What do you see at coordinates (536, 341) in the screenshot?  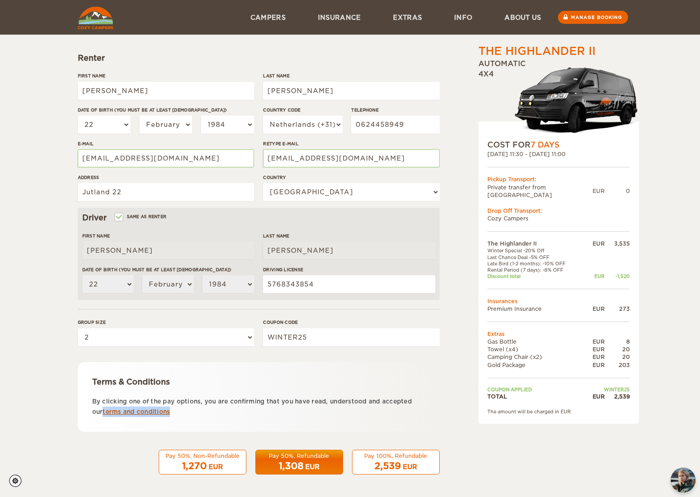 I see `td: Gas Bottle` at bounding box center [536, 341].